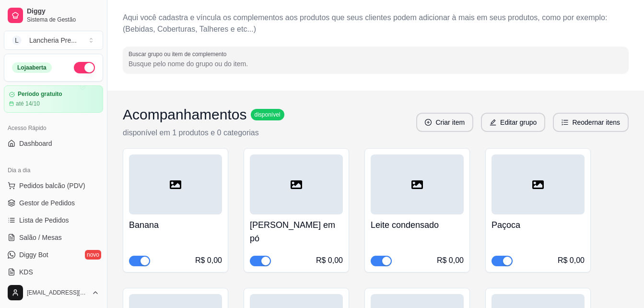  What do you see at coordinates (47, 203) in the screenshot?
I see `span: Gestor de Pedidos` at bounding box center [47, 203].